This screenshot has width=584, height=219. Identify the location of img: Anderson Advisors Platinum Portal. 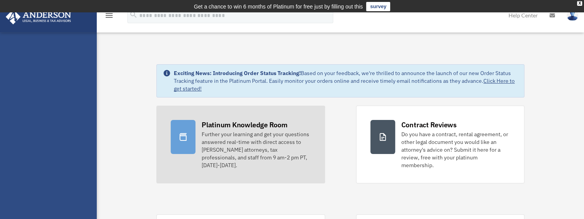
(38, 17).